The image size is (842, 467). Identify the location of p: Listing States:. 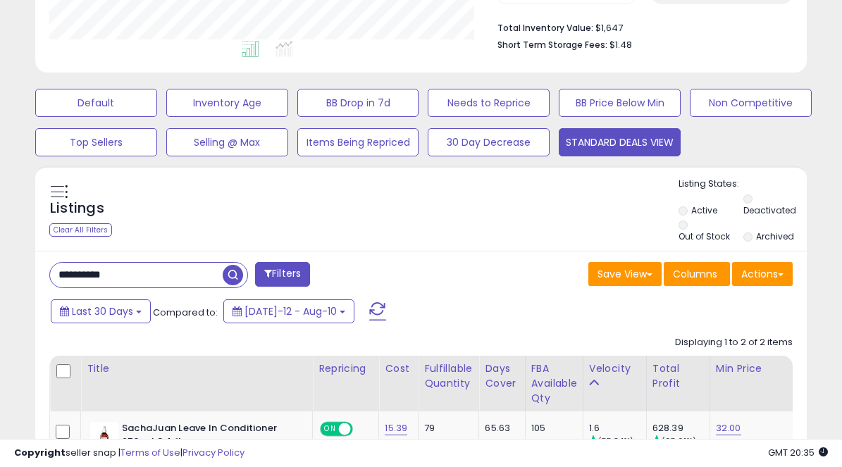
(743, 184).